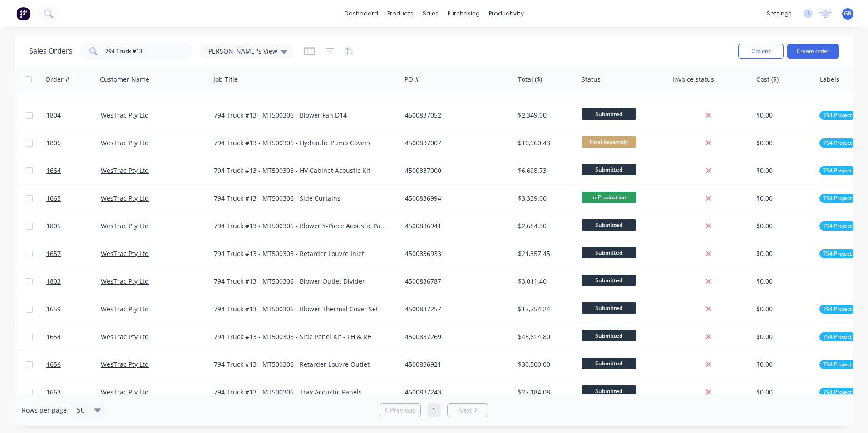 Image resolution: width=868 pixels, height=433 pixels. What do you see at coordinates (401, 14) in the screenshot?
I see `div: products` at bounding box center [401, 14].